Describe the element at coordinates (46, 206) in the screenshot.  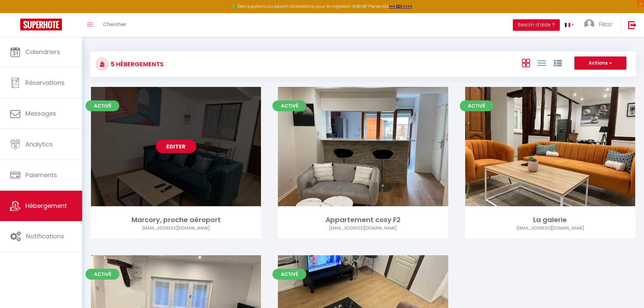
I see `span: Hébergement` at that location.